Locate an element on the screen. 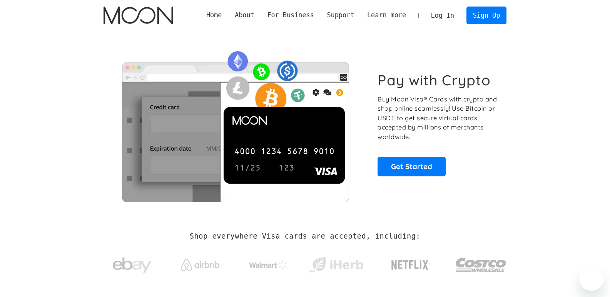 The height and width of the screenshot is (297, 610). a: Walmart is located at coordinates (268, 263).